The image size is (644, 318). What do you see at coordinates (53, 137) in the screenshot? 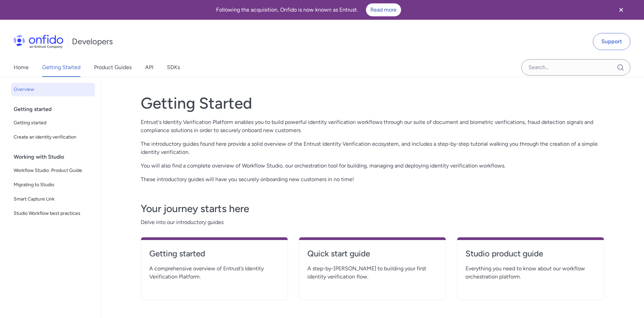
I see `span: Create an identity verification` at bounding box center [53, 137].